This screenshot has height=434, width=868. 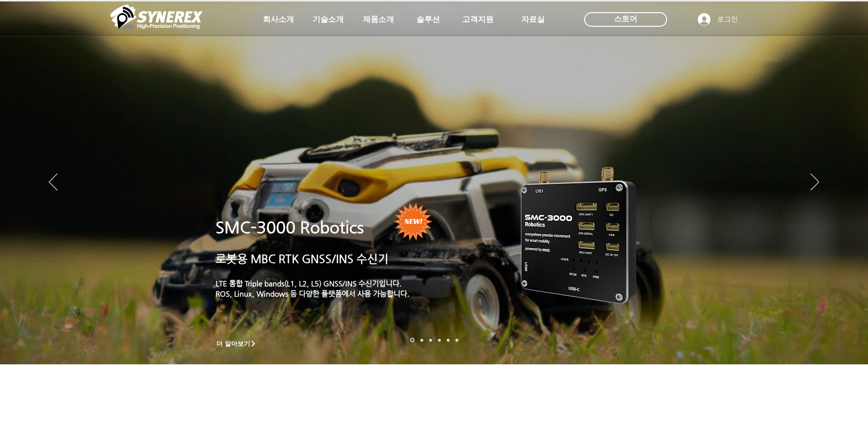 I want to click on span: LTE 통합 Triple bands(L1, L2, L5) GNSS/INS 수신기입니다., so click(x=309, y=283).